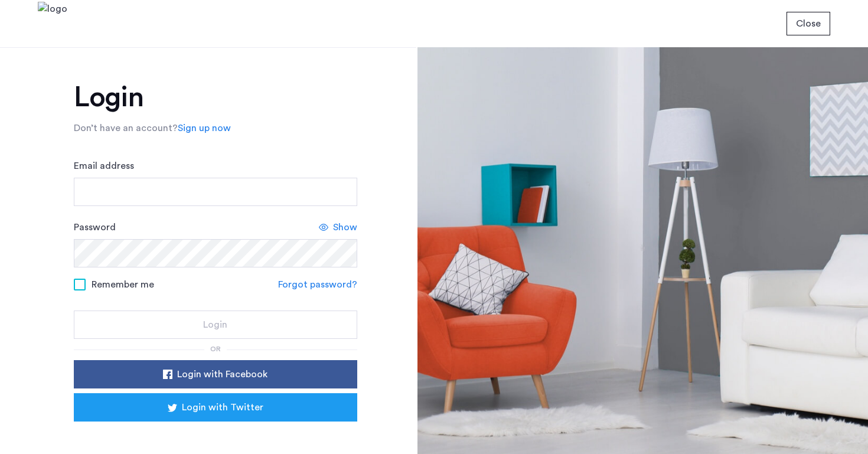 The image size is (868, 454). What do you see at coordinates (216, 98) in the screenshot?
I see `h1: Login` at bounding box center [216, 98].